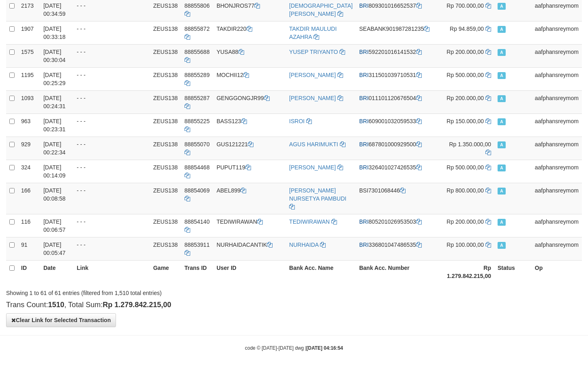  Describe the element at coordinates (294, 305) in the screenshot. I see `h4: Trans Count: , Total Sum:` at that location.